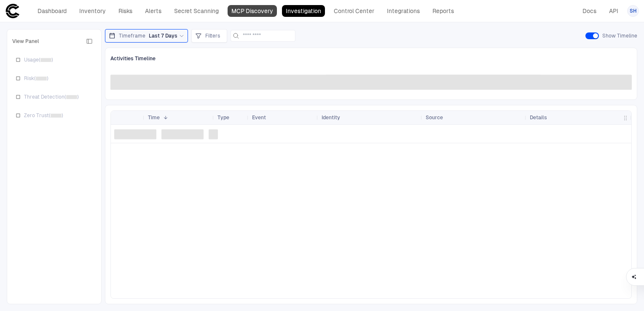 The image size is (644, 311). What do you see at coordinates (620, 36) in the screenshot?
I see `span: Show Timeline` at bounding box center [620, 36].